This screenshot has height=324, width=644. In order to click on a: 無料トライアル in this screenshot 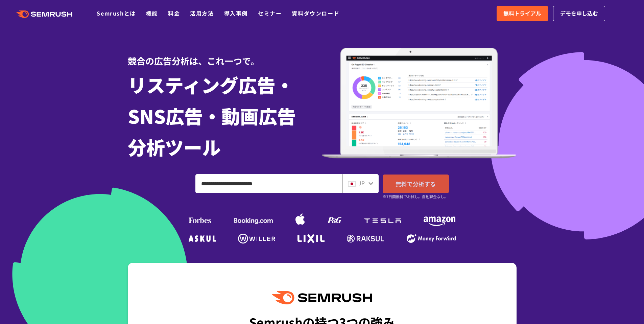, I will do `click(522, 13)`.